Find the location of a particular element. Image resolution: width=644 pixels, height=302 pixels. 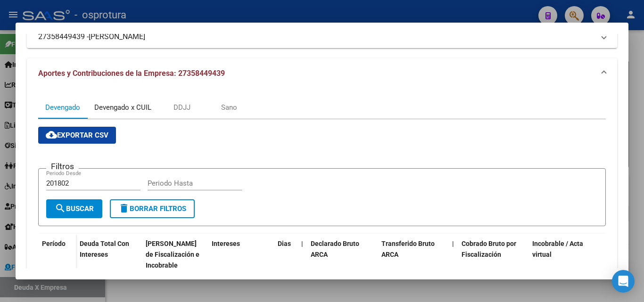

mat-icon: cloud_download is located at coordinates (51, 135).